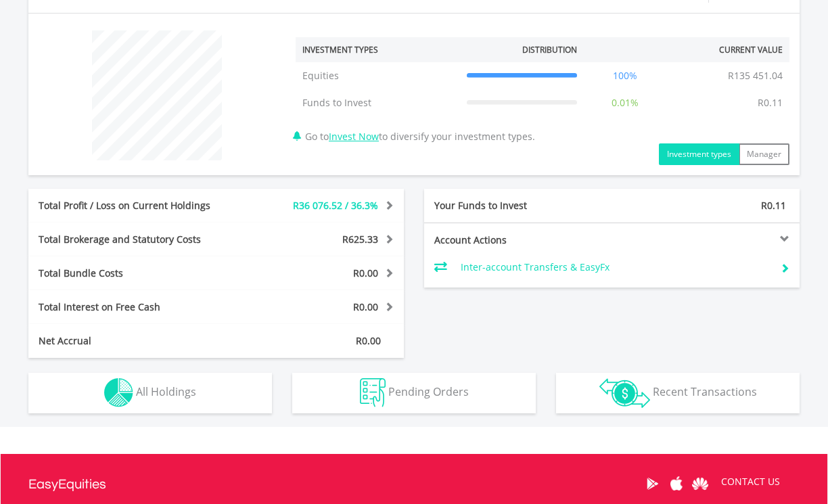 This screenshot has height=504, width=828. What do you see at coordinates (119, 392) in the screenshot?
I see `img: holdings-wht.png` at bounding box center [119, 392].